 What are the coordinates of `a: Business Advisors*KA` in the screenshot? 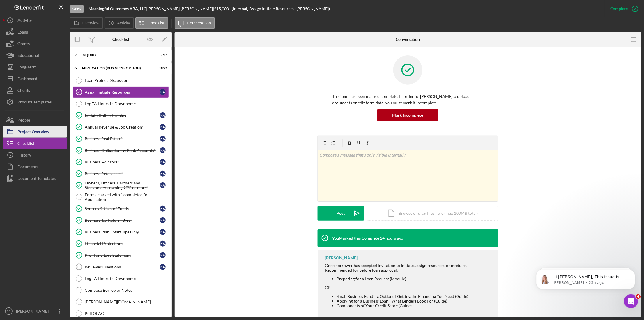 It's located at (121, 162).